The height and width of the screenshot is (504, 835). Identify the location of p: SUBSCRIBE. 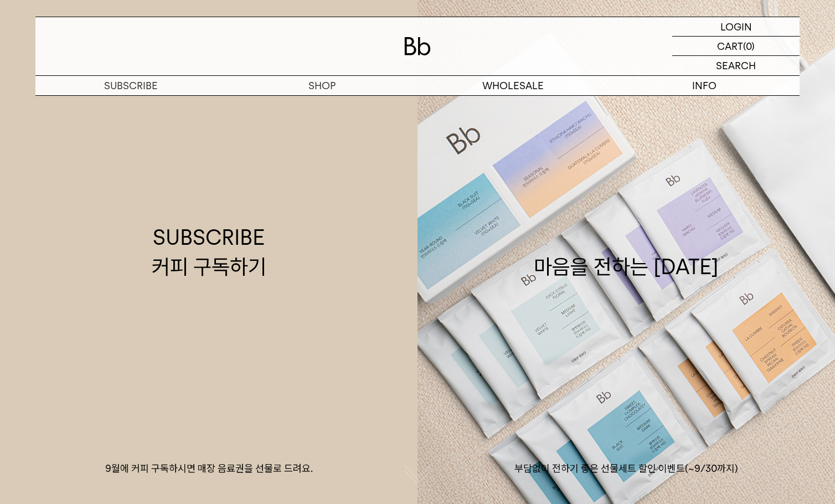
(131, 85).